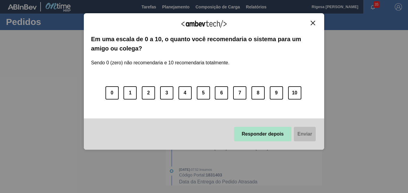 The width and height of the screenshot is (408, 193). Describe the element at coordinates (148, 93) in the screenshot. I see `button: 2` at that location.